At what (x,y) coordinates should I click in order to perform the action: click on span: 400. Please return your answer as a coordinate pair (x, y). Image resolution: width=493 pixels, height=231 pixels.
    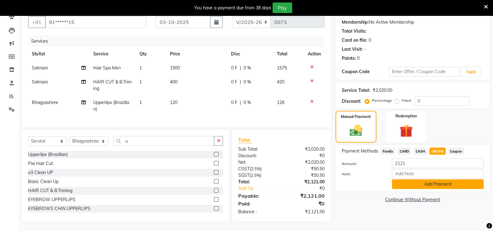
    Looking at the image, I should click on (174, 82).